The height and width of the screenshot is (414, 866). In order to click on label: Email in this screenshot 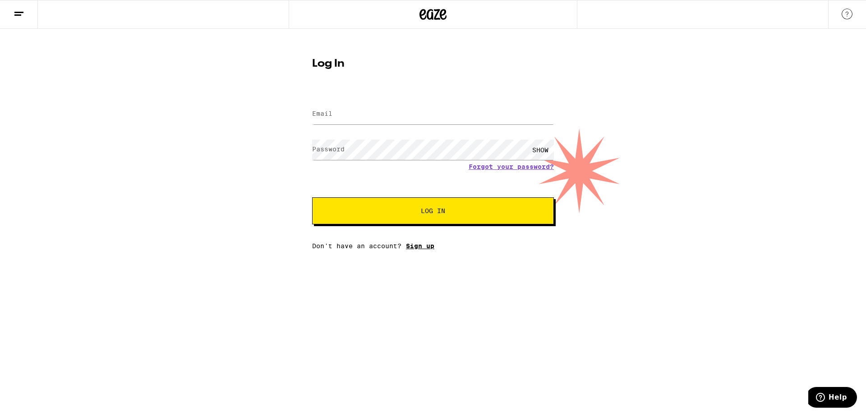, I will do `click(322, 114)`.